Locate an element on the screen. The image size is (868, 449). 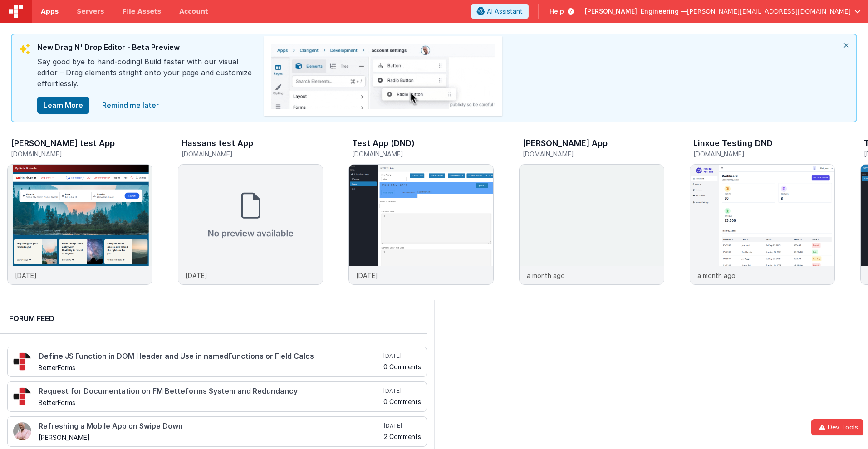
h2: Forum Feed is located at coordinates (213, 318).